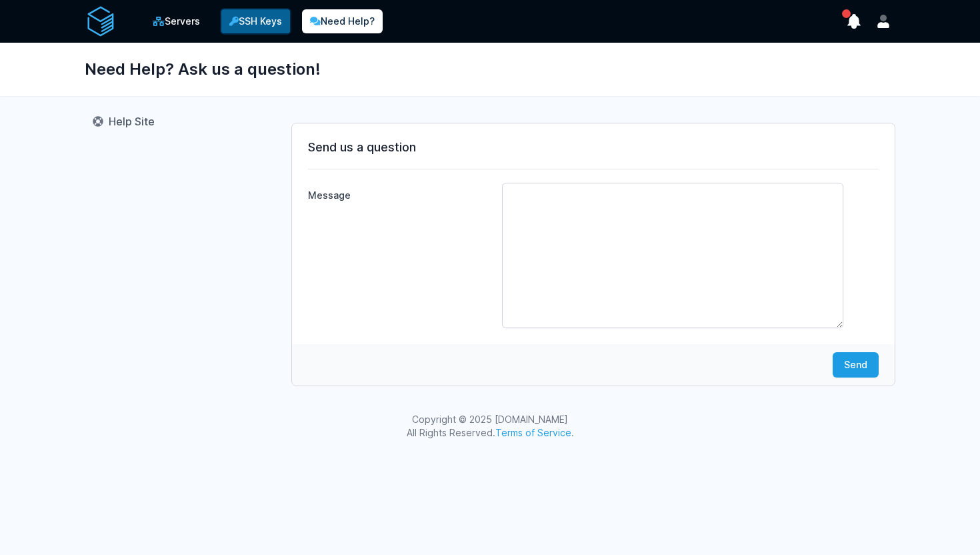 This screenshot has height=555, width=980. What do you see at coordinates (846, 13) in the screenshot?
I see `span: has unread notifications` at bounding box center [846, 13].